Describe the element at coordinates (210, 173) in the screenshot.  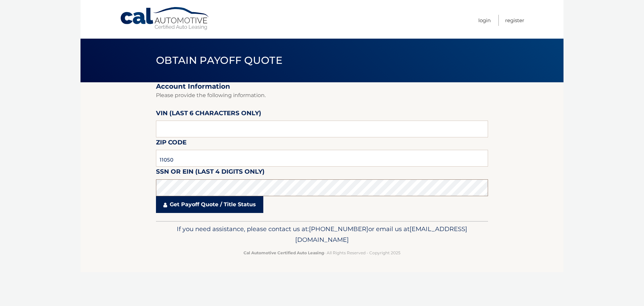
I see `label: SSN or EIN (last 4 digits only)` at that location.